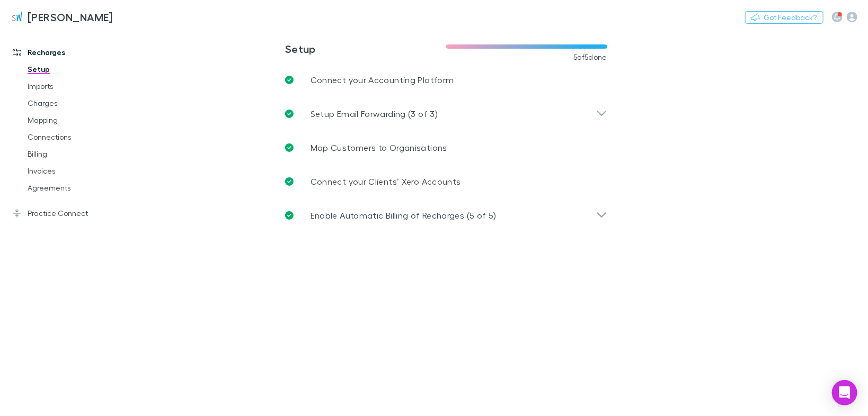 The image size is (868, 416). Describe the element at coordinates (785, 18) in the screenshot. I see `button: Got Feedback?` at that location.